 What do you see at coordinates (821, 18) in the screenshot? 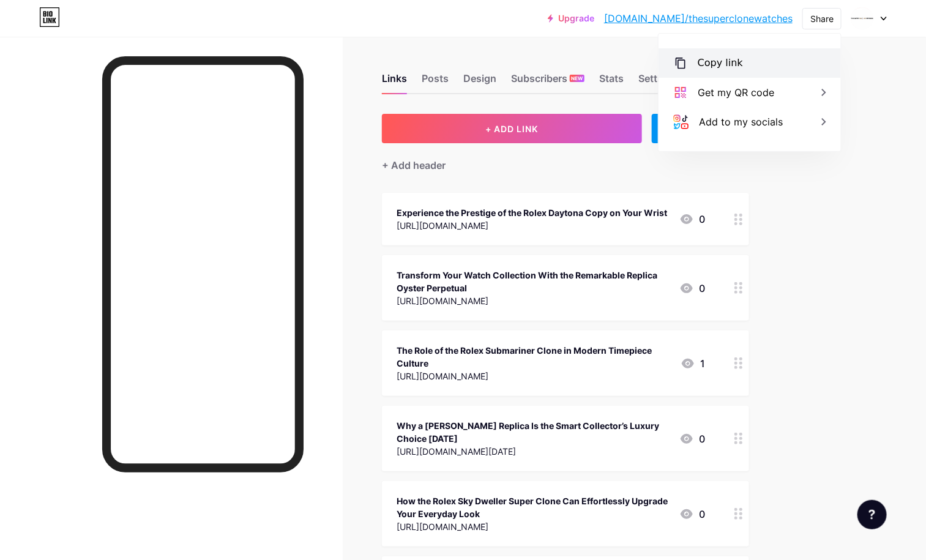
I see `div: Share` at bounding box center [821, 18].